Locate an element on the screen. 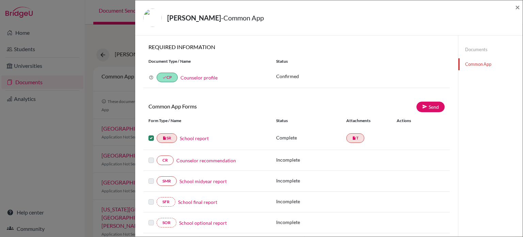 The height and width of the screenshot is (237, 523). h6: REQUIRED INFORMATION is located at coordinates (297, 47).